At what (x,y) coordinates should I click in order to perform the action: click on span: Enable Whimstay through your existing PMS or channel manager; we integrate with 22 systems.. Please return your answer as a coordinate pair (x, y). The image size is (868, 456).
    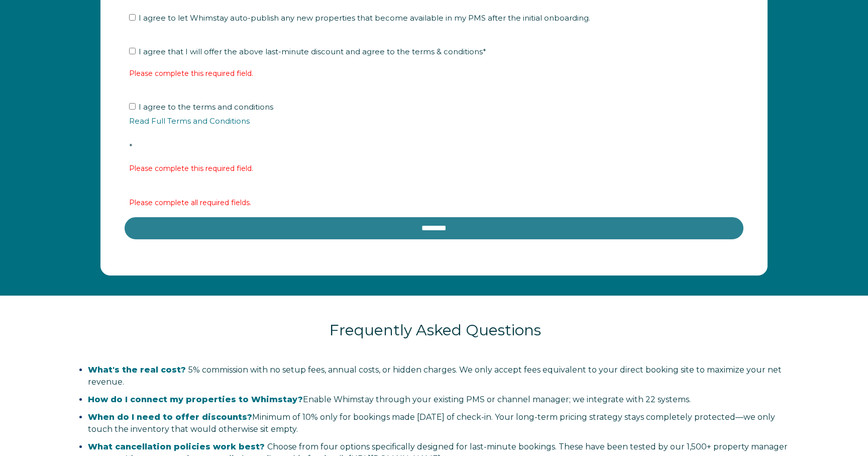
    Looking at the image, I should click on (390, 399).